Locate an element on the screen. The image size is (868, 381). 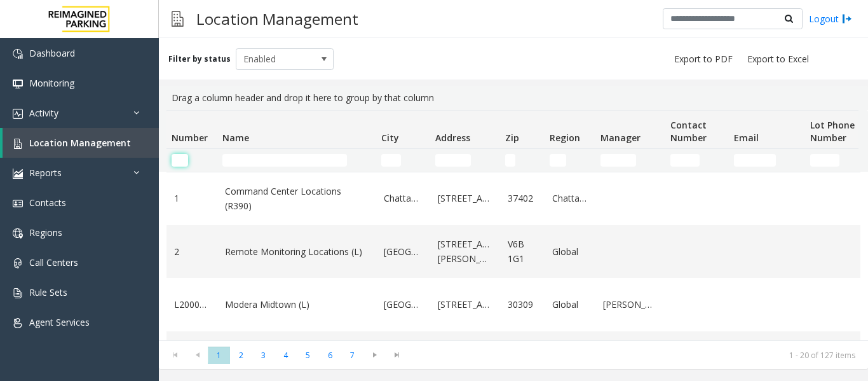
td: Zip Filter is located at coordinates (522, 160).